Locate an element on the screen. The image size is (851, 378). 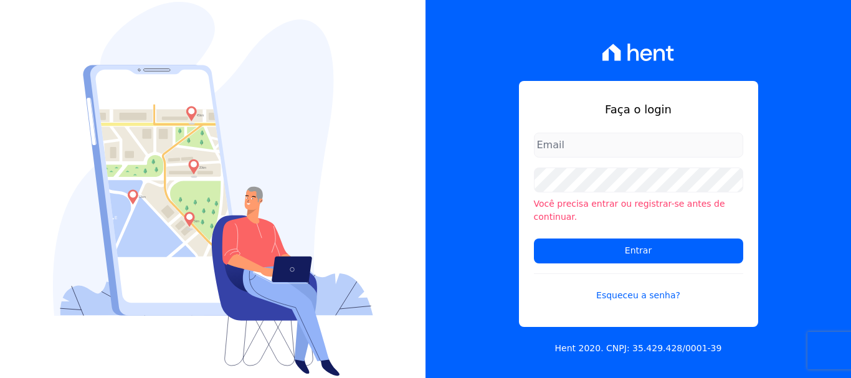
img: Login is located at coordinates (213, 189).